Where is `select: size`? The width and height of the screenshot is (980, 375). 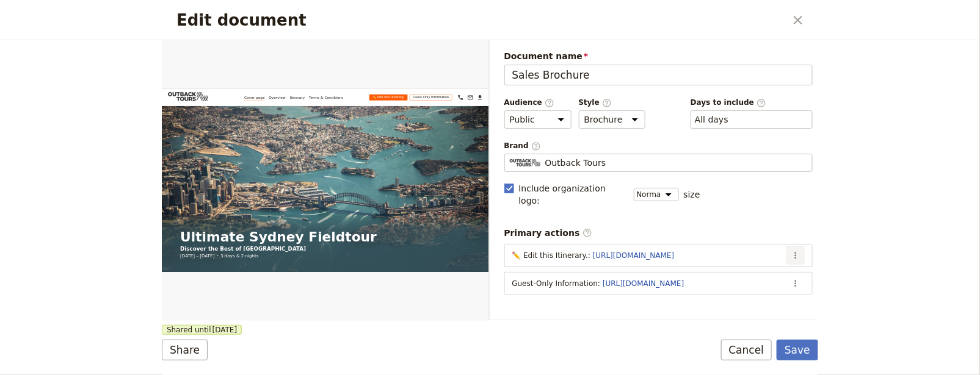
select: size is located at coordinates (657, 195).